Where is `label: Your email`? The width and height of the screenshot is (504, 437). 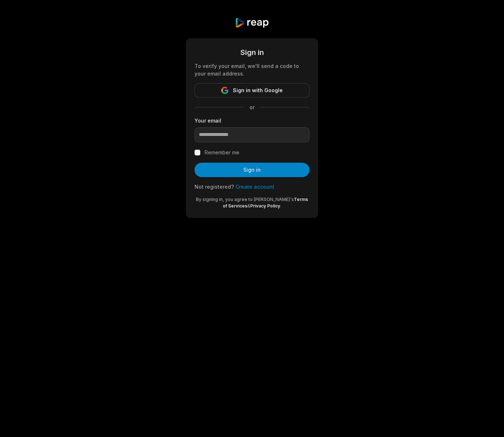 label: Your email is located at coordinates (252, 120).